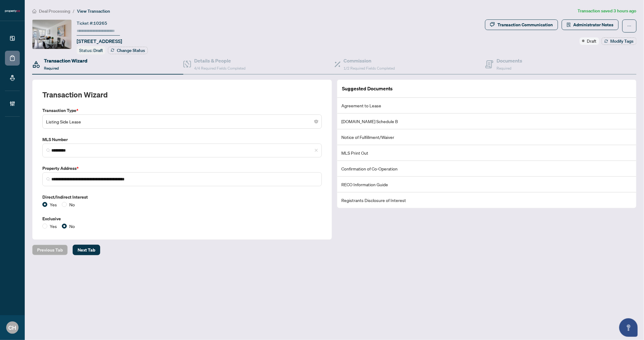  What do you see at coordinates (487, 137) in the screenshot?
I see `li: Notice of Fulfillment/Waiver` at bounding box center [487, 137].